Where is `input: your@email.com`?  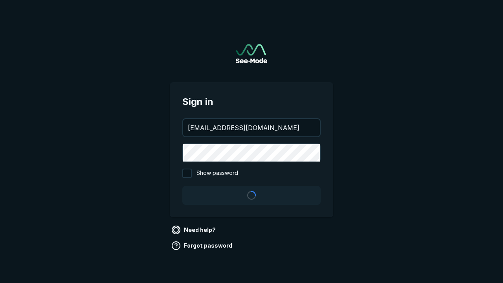
input: your@email.com is located at coordinates (251, 128).